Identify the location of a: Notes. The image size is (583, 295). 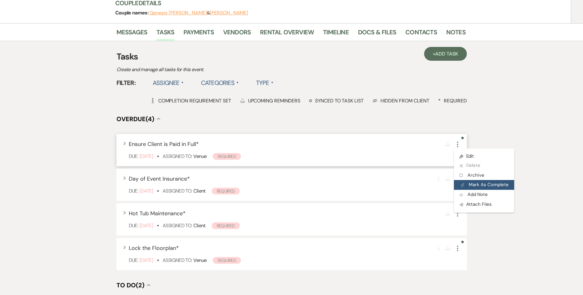
(455, 34).